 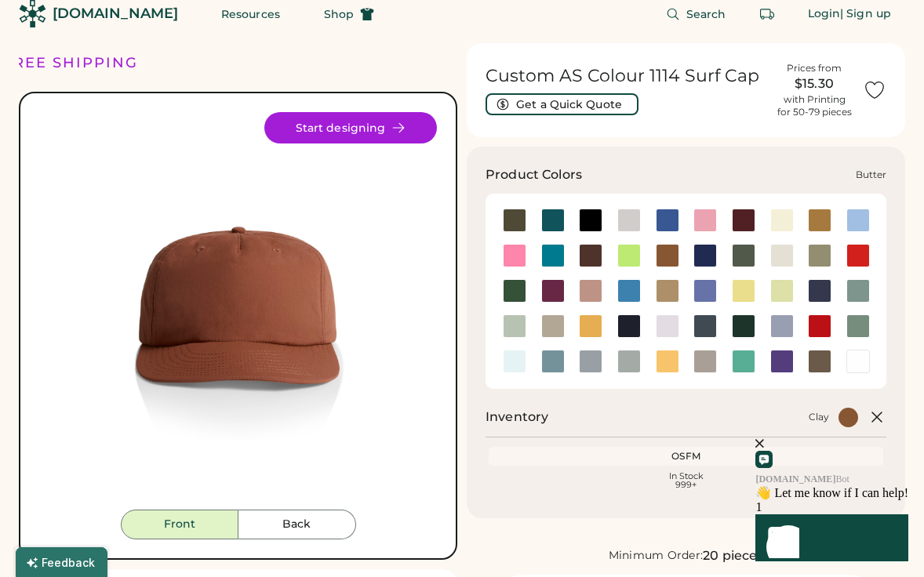 What do you see at coordinates (685, 456) in the screenshot?
I see `div: OSFM` at bounding box center [685, 456].